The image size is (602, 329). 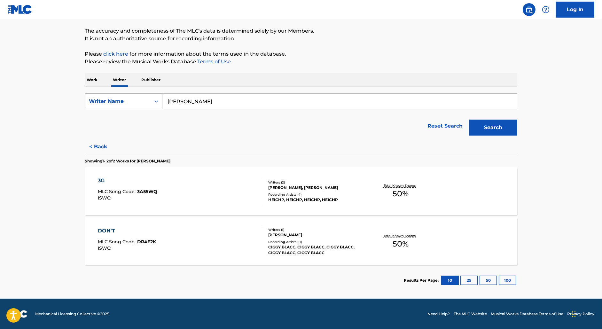 What do you see at coordinates (317, 200) in the screenshot?
I see `div: HEICHP, HEICHP, HEICHP, HEICHP` at bounding box center [317, 200].